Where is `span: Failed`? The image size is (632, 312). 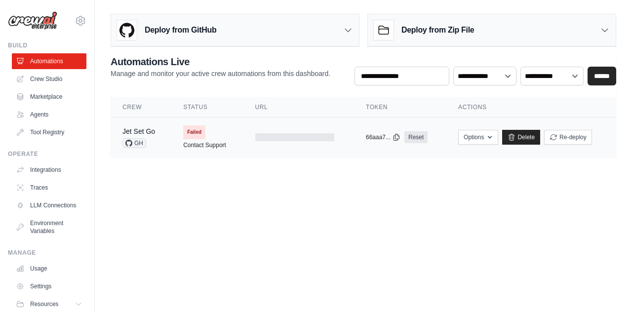 span: Failed is located at coordinates (194, 132).